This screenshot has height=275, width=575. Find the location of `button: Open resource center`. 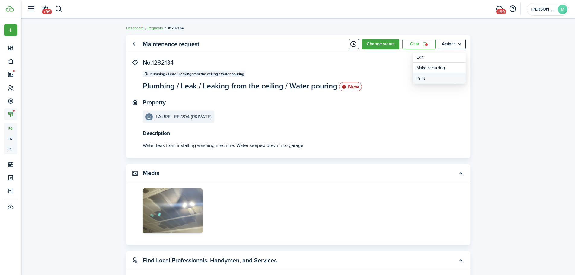

button: Open resource center is located at coordinates (512, 9).